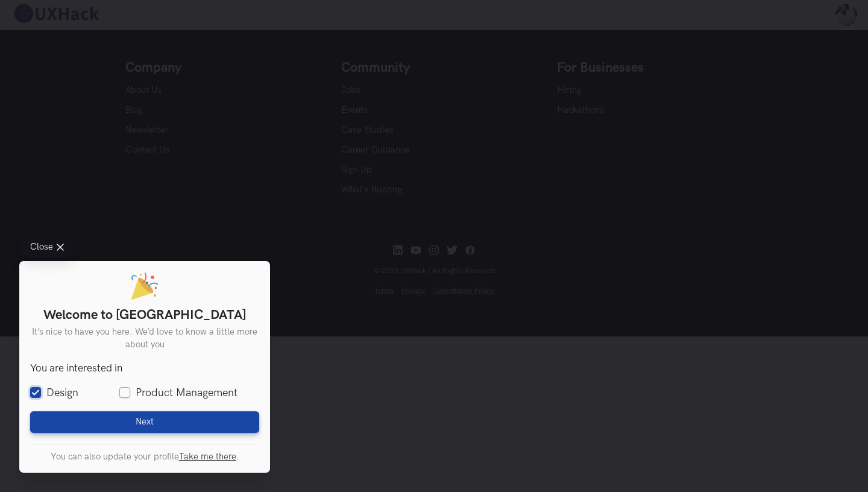 This screenshot has height=492, width=868. I want to click on button: Next, so click(145, 422).